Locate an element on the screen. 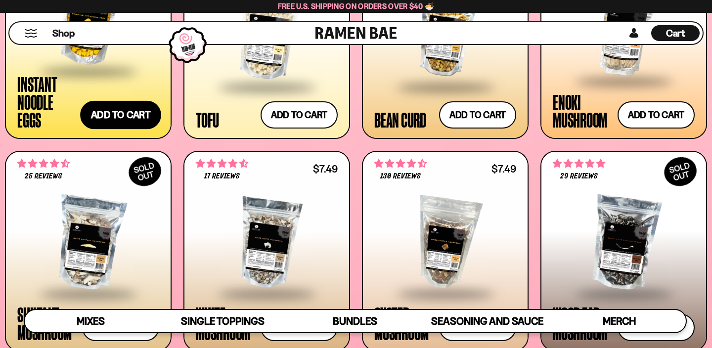 The height and width of the screenshot is (348, 712). div: Shiitake Mushroom is located at coordinates (47, 323).